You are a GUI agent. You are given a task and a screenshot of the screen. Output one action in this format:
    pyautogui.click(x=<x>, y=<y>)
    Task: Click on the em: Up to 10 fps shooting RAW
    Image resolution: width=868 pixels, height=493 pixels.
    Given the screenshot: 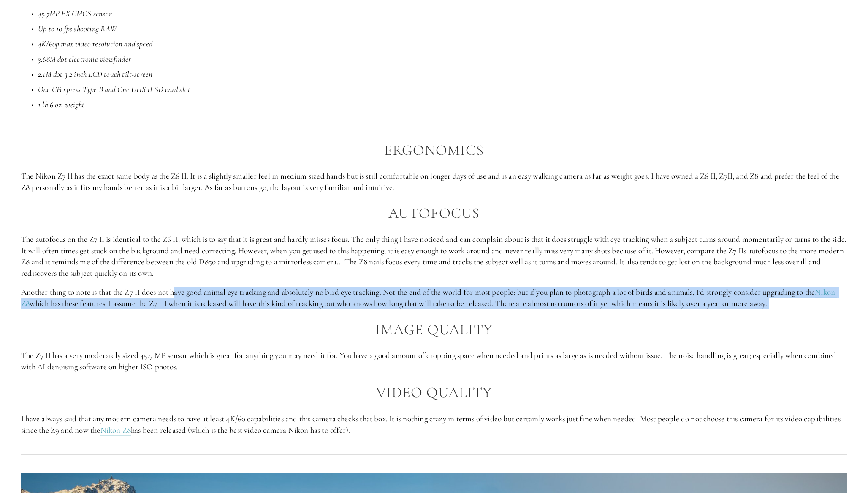 What is the action you would take?
    pyautogui.click(x=78, y=28)
    